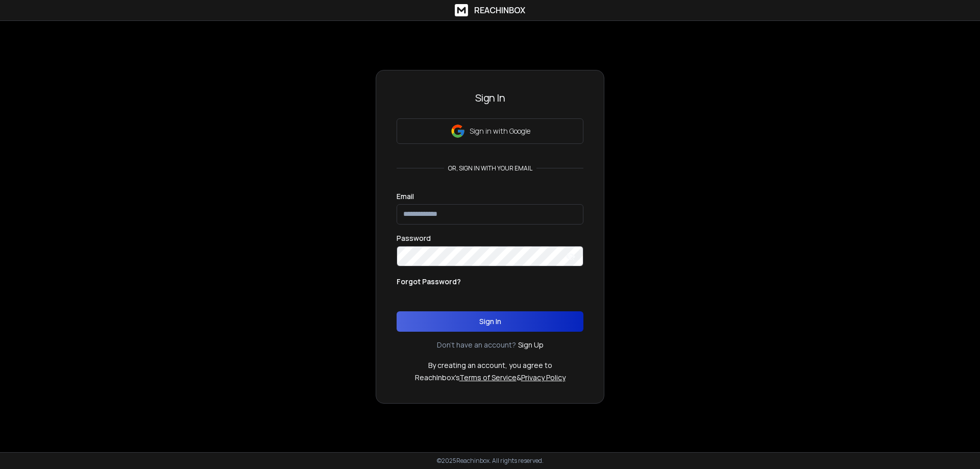  I want to click on p: Sign in with Google, so click(500, 131).